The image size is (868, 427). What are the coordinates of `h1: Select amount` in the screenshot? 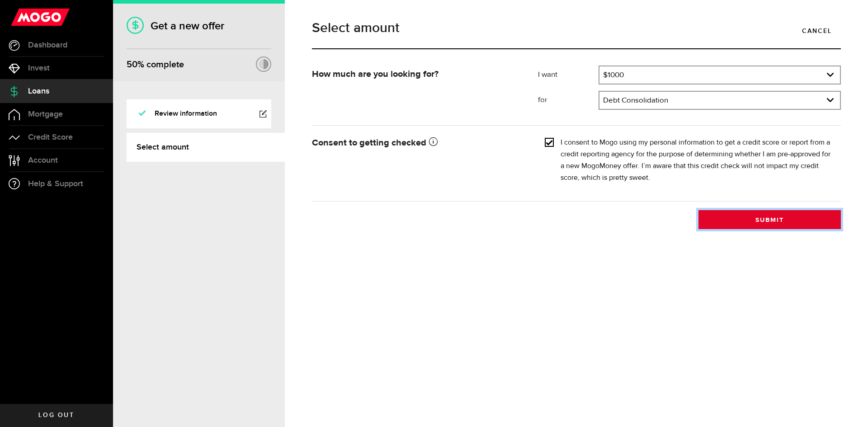 It's located at (577, 28).